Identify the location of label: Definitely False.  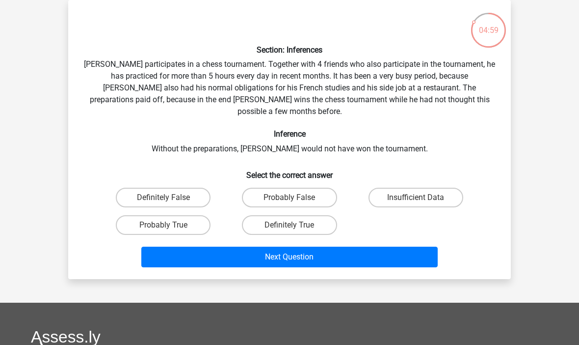
(163, 197).